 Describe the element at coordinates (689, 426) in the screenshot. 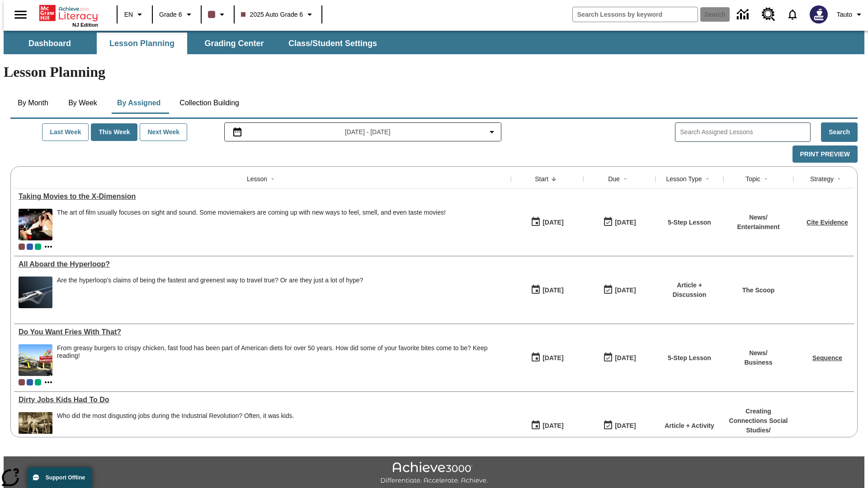

I see `p: Article + Activity` at that location.